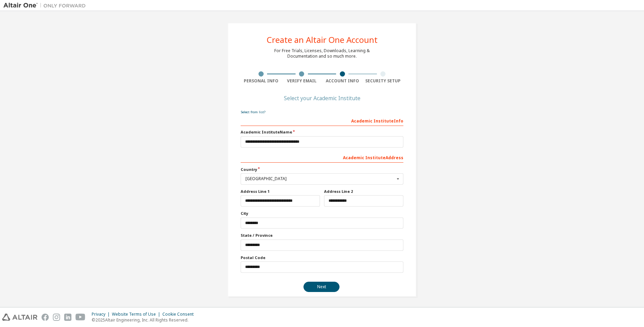 The width and height of the screenshot is (644, 327). I want to click on div: For Free Trials, Licenses, Downloads, Learning & Documentation and so much more., so click(322, 54).